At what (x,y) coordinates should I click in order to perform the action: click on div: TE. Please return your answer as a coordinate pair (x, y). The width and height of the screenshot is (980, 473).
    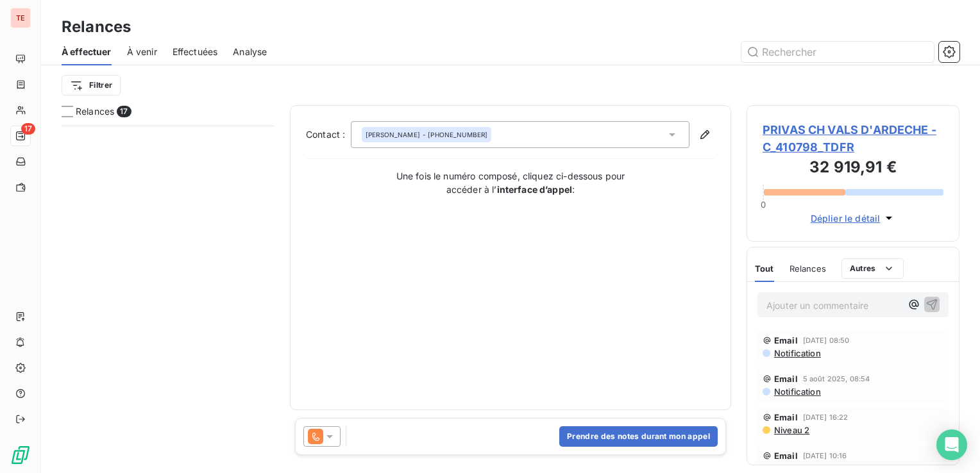
    Looking at the image, I should click on (21, 18).